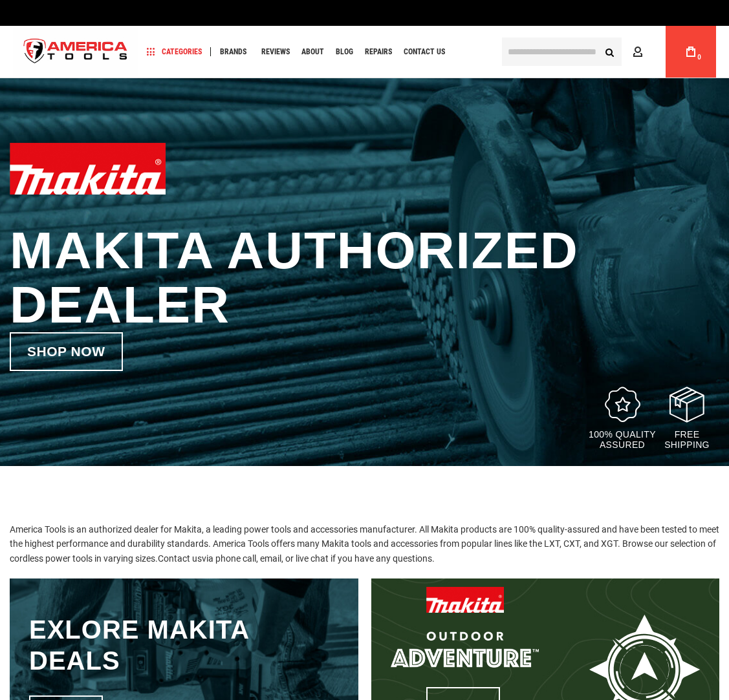 Image resolution: width=729 pixels, height=700 pixels. Describe the element at coordinates (66, 352) in the screenshot. I see `a: Shop now` at that location.